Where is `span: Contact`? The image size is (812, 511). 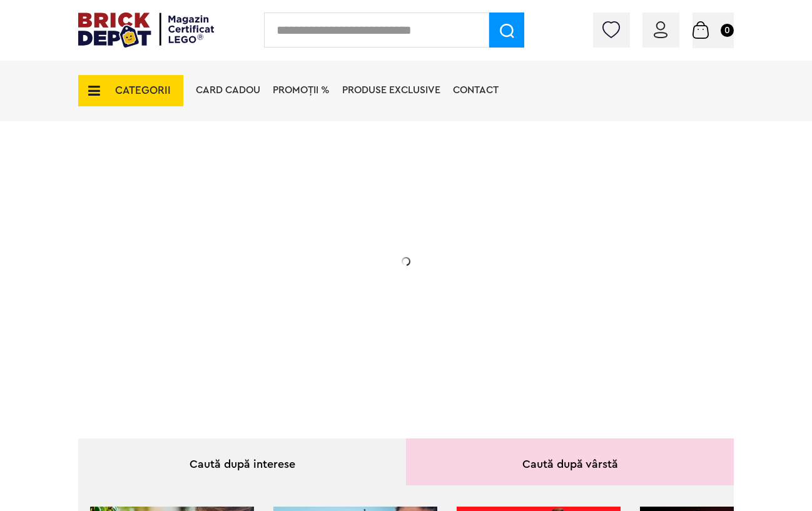
span: Contact is located at coordinates (475, 90).